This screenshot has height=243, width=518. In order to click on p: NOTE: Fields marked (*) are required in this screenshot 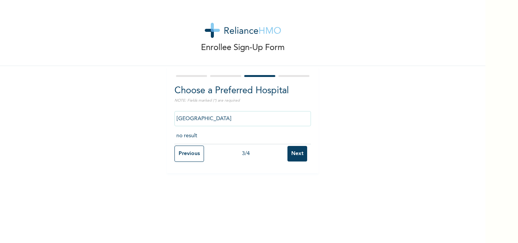, I will do `click(243, 101)`.